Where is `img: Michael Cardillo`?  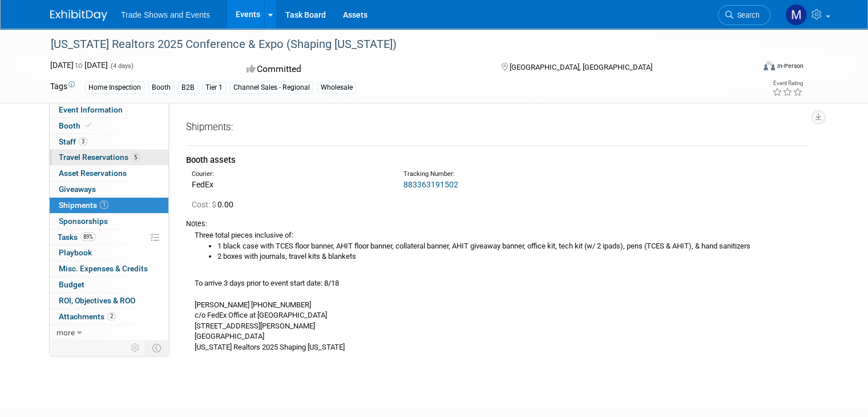 img: Michael Cardillo is located at coordinates (797, 15).